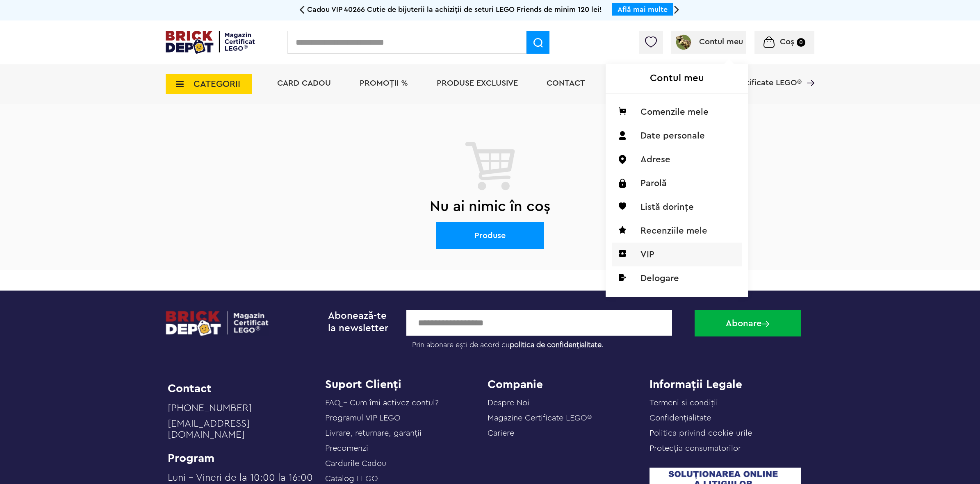 Image resolution: width=980 pixels, height=484 pixels. Describe the element at coordinates (709, 42) in the screenshot. I see `a: Contul meu` at that location.